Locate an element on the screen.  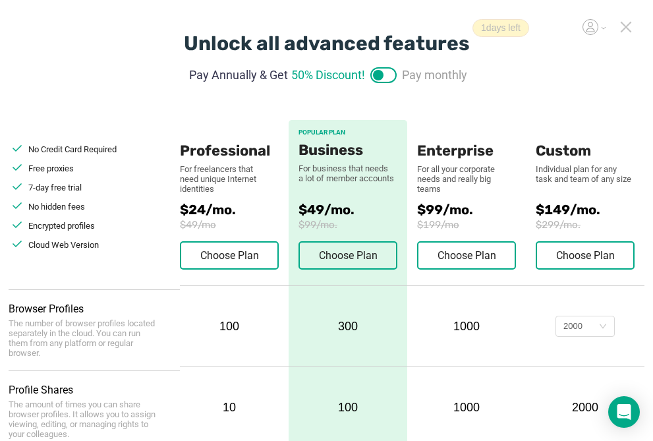
span: Pay Annually & Get is located at coordinates (238, 74).